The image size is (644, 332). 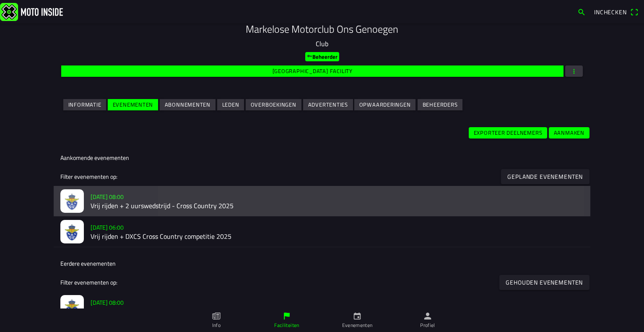 What do you see at coordinates (322, 44) in the screenshot?
I see `p: Club` at bounding box center [322, 44].